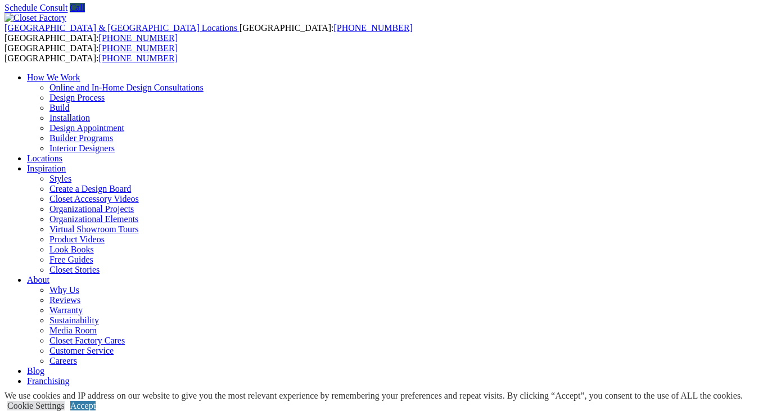  What do you see at coordinates (373, 396) in the screenshot?
I see `div: We use cookies and IP address on our website to give you the most relevant experience by remember...` at bounding box center [373, 396].